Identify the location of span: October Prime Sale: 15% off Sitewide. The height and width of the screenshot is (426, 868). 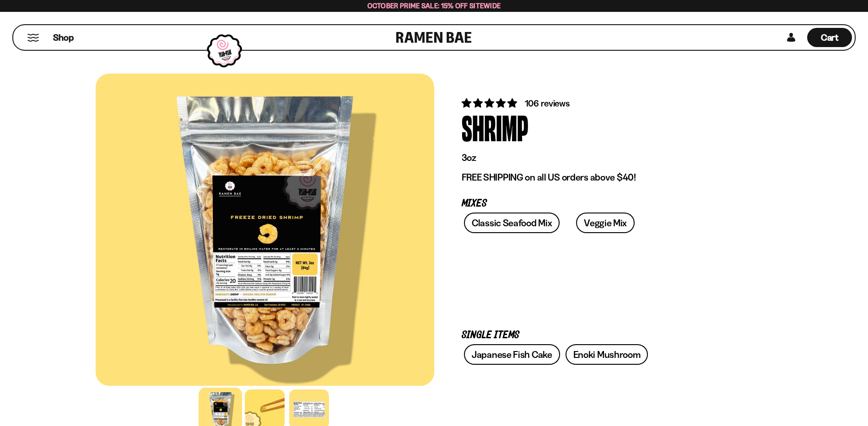
(434, 5).